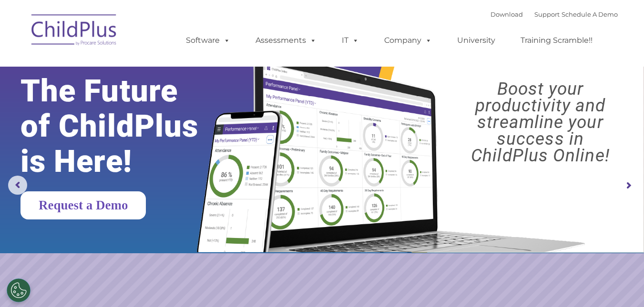 This screenshot has height=307, width=644. What do you see at coordinates (556, 40) in the screenshot?
I see `a: Training Scramble!!` at bounding box center [556, 40].